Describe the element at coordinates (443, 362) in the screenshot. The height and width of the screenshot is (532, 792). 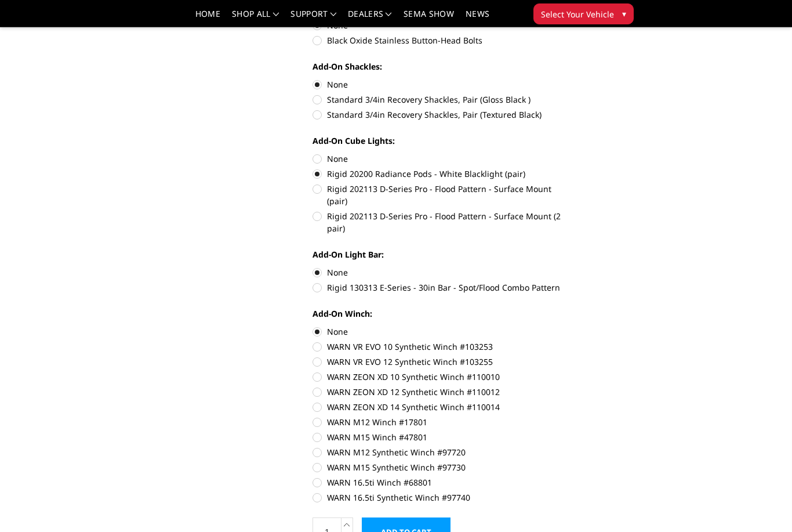
I see `label: WARN VR EVO 12 Synthetic Winch #103255` at that location.